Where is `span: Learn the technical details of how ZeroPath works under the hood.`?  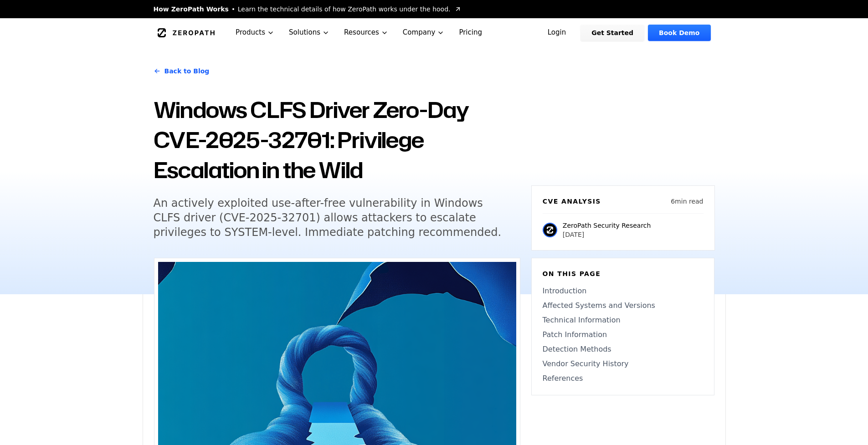
span: Learn the technical details of how ZeroPath works under the hood. is located at coordinates (344, 9).